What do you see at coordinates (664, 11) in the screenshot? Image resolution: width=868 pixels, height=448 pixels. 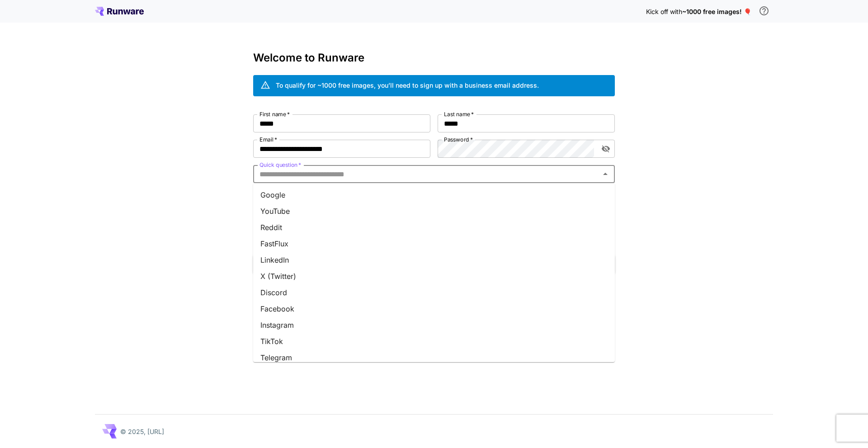 I see `span: Kick off with` at bounding box center [664, 11].